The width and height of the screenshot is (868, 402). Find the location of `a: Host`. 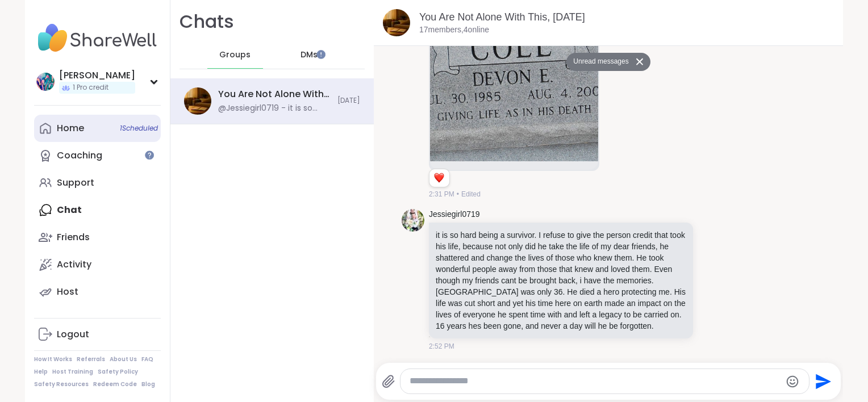

a: Host is located at coordinates (97, 292).